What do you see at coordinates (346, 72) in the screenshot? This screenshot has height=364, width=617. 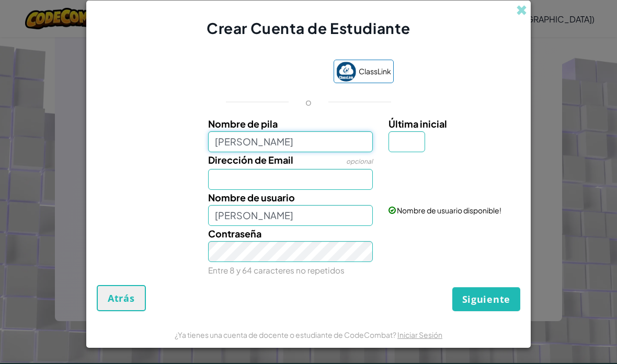 I see `img: classlink-logo-small.png` at bounding box center [346, 72].